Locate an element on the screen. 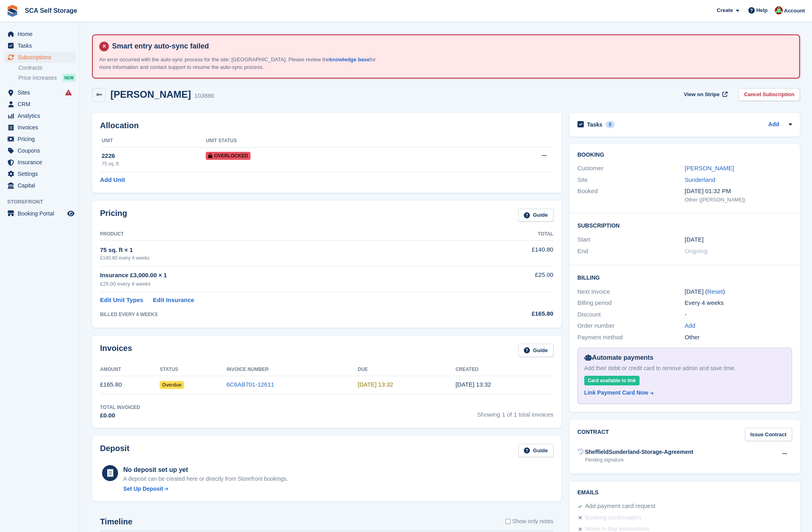 The width and height of the screenshot is (812, 532). div: NEW is located at coordinates (69, 77).